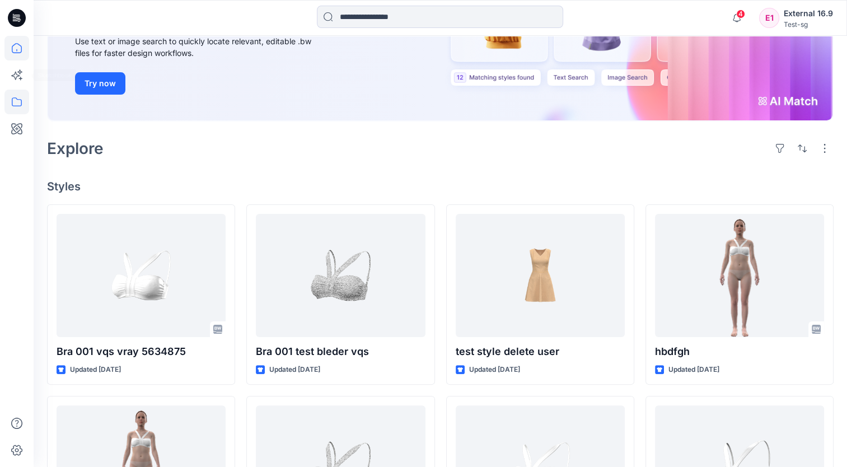 This screenshot has height=467, width=847. What do you see at coordinates (739, 275) in the screenshot?
I see `a: hbdfgh` at bounding box center [739, 275].